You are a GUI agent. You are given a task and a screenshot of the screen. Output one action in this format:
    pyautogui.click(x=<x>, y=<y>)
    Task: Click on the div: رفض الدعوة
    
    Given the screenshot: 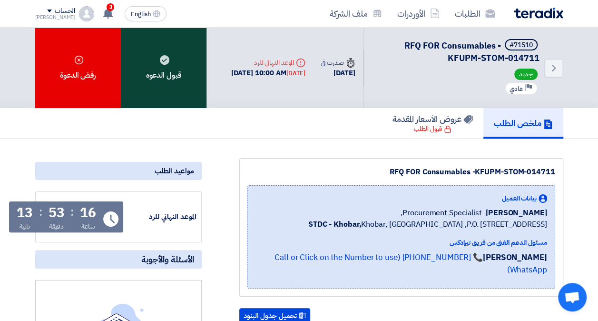 What is the action you would take?
    pyautogui.click(x=78, y=68)
    